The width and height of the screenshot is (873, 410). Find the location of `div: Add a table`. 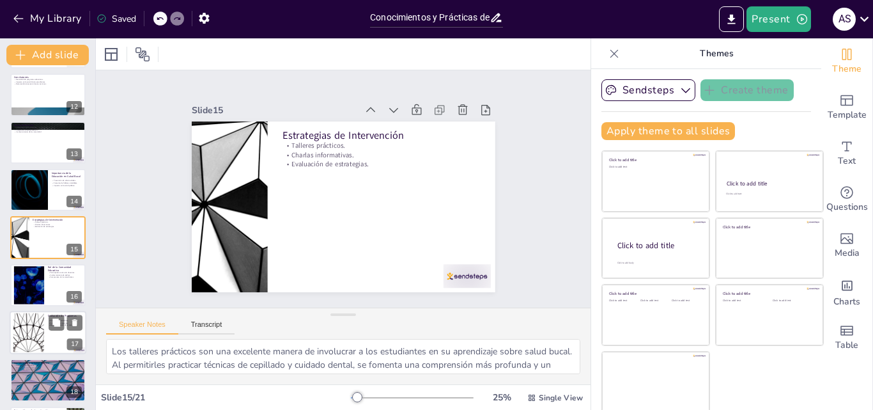

div: Add a table is located at coordinates (847, 337).